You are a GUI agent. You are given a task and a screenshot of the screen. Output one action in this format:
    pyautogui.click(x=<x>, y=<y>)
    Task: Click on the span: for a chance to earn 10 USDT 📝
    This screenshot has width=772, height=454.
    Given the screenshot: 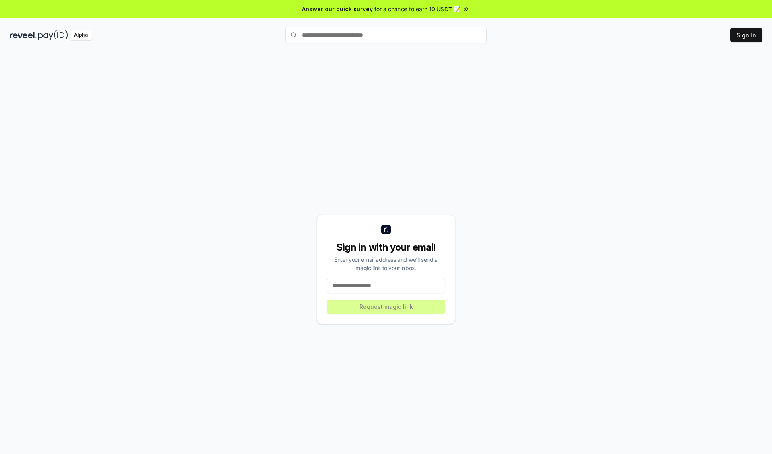 What is the action you would take?
    pyautogui.click(x=417, y=9)
    